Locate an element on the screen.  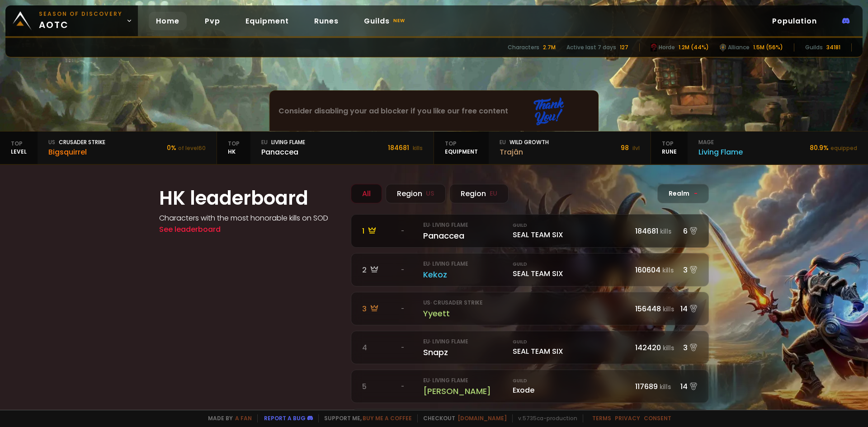
h1: HK leaderboard is located at coordinates (250, 198).